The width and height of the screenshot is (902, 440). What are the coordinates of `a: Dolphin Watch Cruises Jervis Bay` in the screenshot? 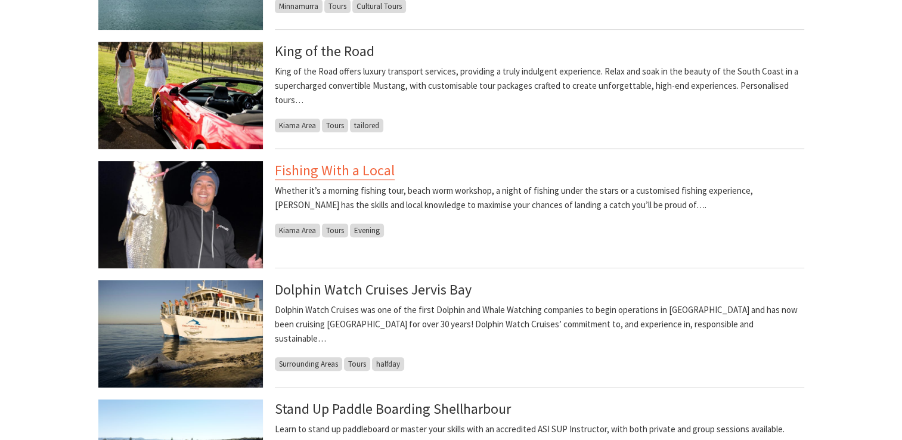 It's located at (373, 289).